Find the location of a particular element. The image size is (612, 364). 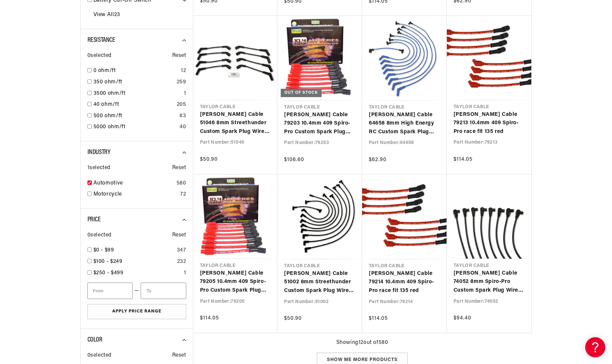

a: 40 ohm/ft is located at coordinates (134, 105).